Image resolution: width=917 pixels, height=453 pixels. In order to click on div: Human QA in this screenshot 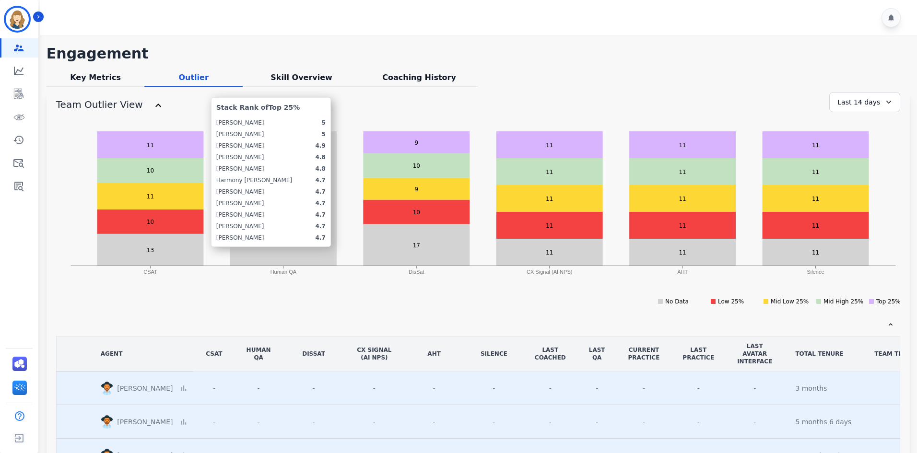, I will do `click(258, 354)`.